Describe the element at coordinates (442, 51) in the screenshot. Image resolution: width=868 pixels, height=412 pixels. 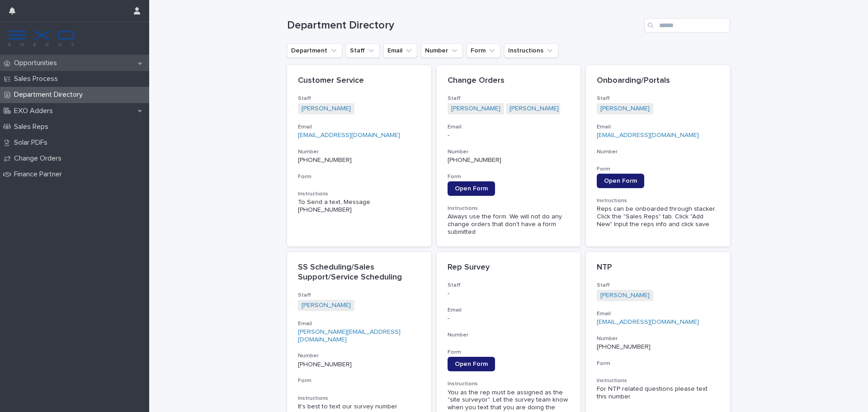
I see `button: Number` at that location.